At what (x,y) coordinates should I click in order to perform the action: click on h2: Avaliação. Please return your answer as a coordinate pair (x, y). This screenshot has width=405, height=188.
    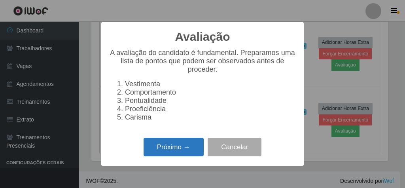
    Looking at the image, I should click on (203, 37).